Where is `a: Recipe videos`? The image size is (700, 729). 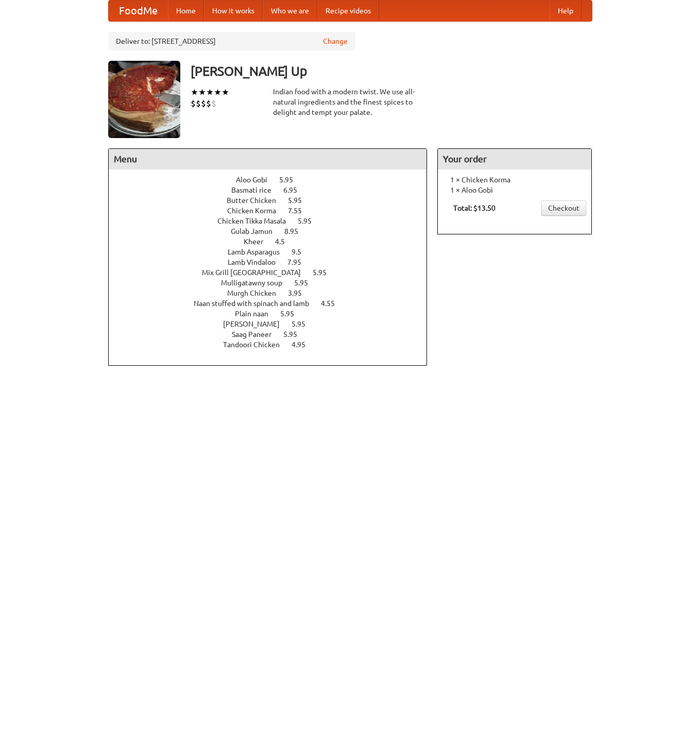
a: Recipe videos is located at coordinates (348, 11).